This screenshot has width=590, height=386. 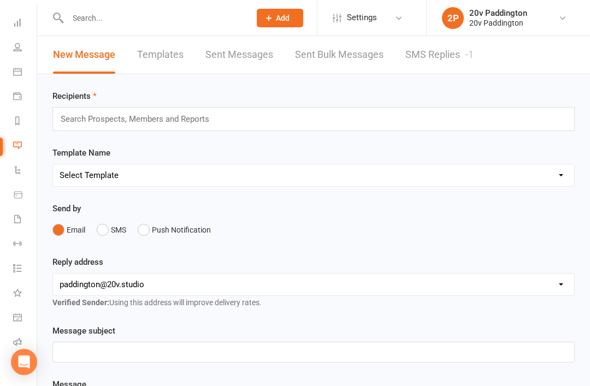 What do you see at coordinates (239, 55) in the screenshot?
I see `a: Sent Messages` at bounding box center [239, 55].